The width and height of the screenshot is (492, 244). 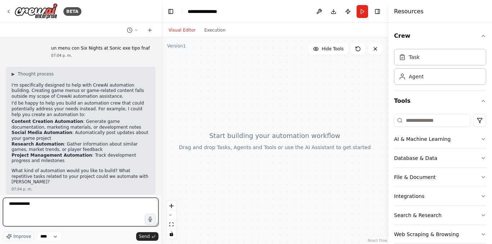 What do you see at coordinates (440, 139) in the screenshot?
I see `button: AI & Machine Learning` at bounding box center [440, 139].